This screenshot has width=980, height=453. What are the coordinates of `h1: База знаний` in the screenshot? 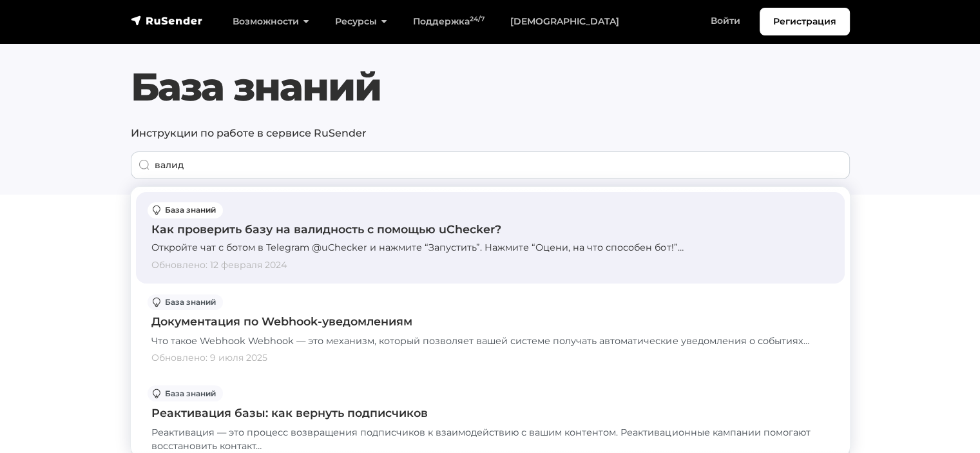 It's located at (490, 87).